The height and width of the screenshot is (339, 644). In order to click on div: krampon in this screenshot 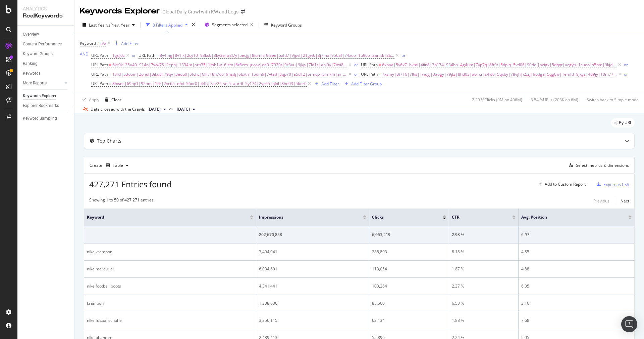, I will do `click(170, 303)`.